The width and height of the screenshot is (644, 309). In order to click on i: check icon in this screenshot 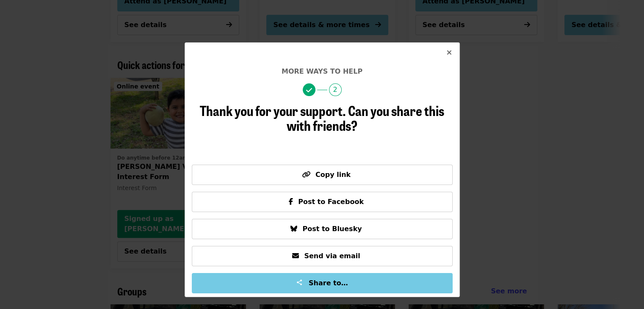, I will do `click(309, 90)`.